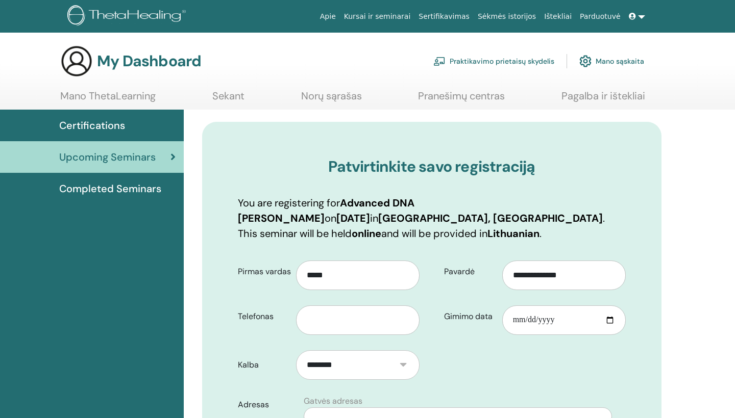  Describe the element at coordinates (77, 61) in the screenshot. I see `img: generic-user-icon.jpg` at that location.